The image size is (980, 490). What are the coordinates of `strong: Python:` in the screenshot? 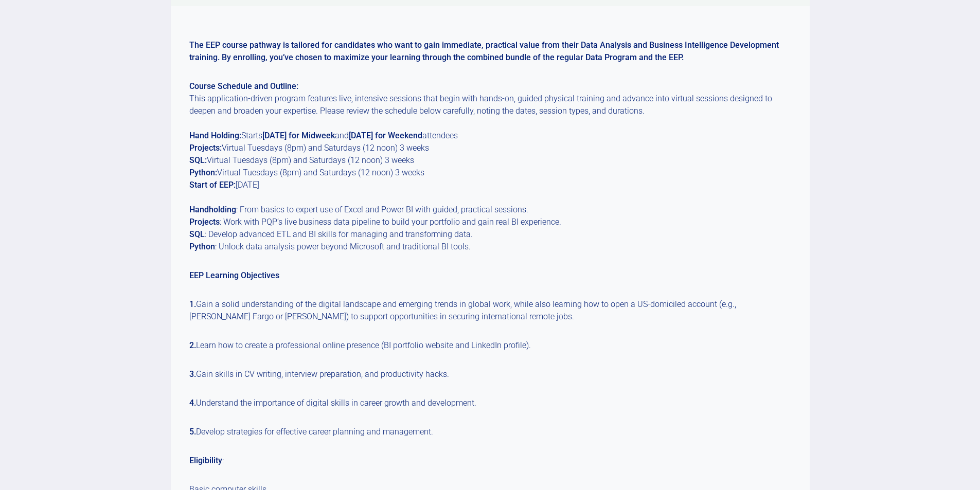 It's located at (203, 172).